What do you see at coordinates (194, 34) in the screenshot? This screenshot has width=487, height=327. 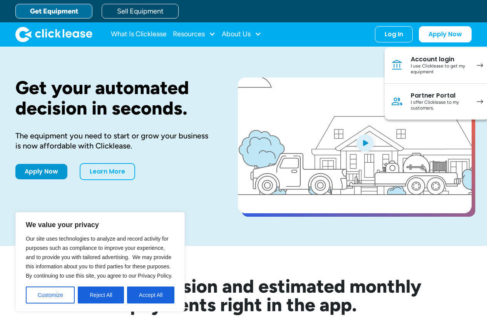 I see `div: Resources` at bounding box center [194, 34].